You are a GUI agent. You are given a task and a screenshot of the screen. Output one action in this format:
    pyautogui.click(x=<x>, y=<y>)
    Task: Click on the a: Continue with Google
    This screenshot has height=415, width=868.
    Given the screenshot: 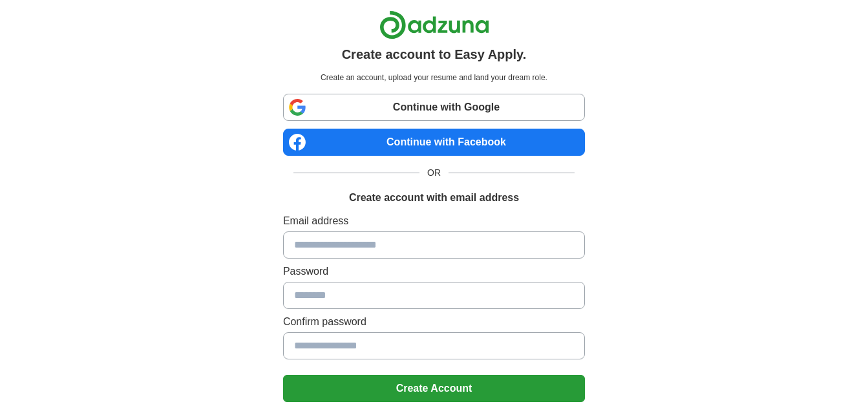 What is the action you would take?
    pyautogui.click(x=434, y=107)
    